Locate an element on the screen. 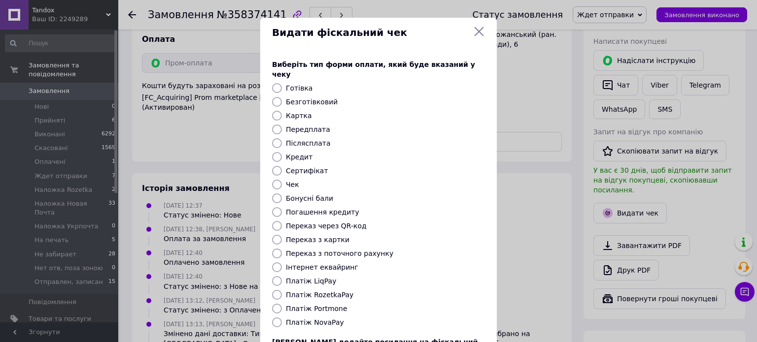 This screenshot has width=757, height=342. label: Безготівковий is located at coordinates (311, 102).